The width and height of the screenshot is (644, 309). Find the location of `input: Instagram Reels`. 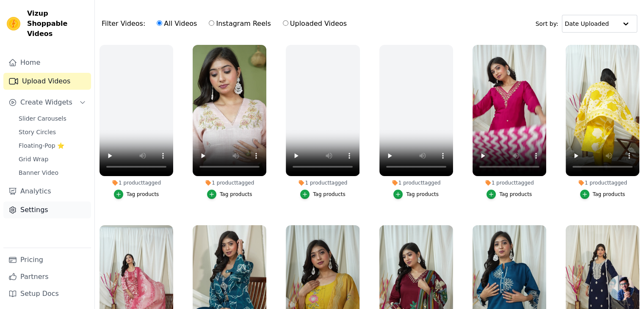

input: Instagram Reels is located at coordinates (211, 23).